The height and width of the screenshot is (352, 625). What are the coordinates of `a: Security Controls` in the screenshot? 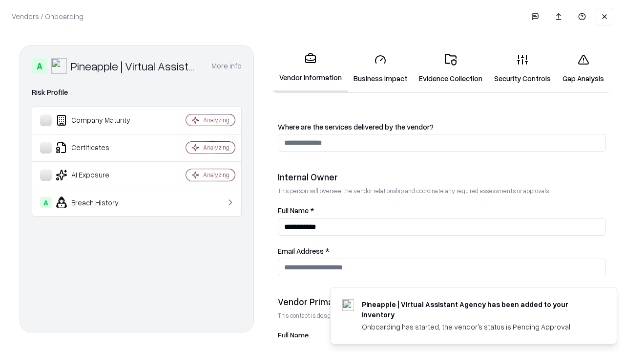 It's located at (523, 68).